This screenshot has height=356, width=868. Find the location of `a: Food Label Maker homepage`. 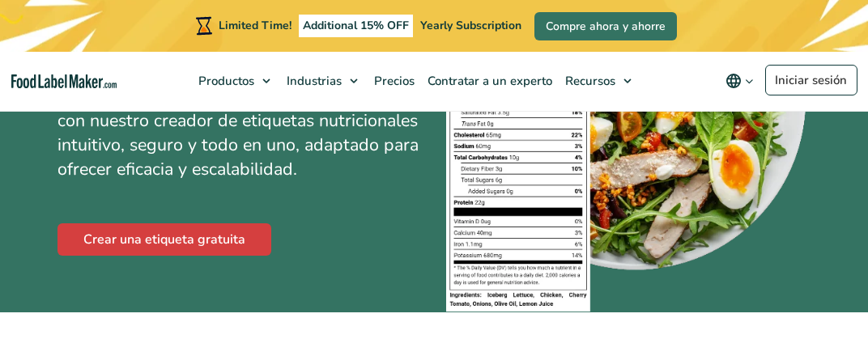

a: Food Label Maker homepage is located at coordinates (64, 81).